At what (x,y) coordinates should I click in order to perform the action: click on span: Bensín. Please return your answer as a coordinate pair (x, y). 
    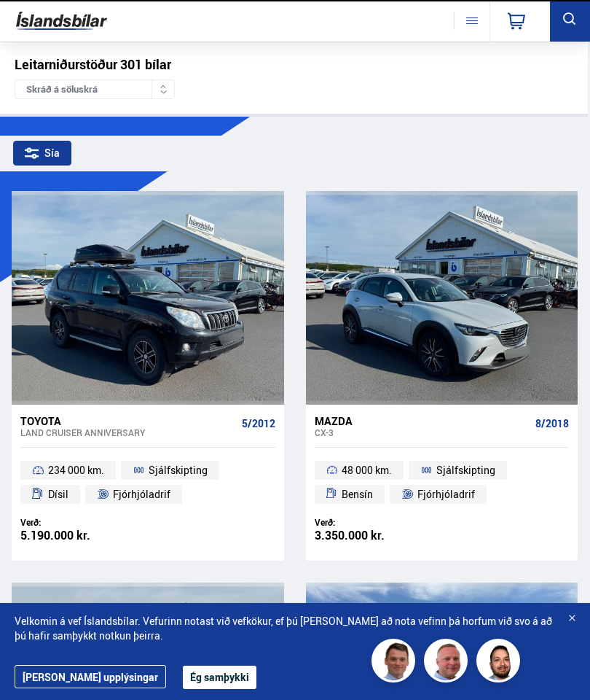
    Looking at the image, I should click on (357, 494).